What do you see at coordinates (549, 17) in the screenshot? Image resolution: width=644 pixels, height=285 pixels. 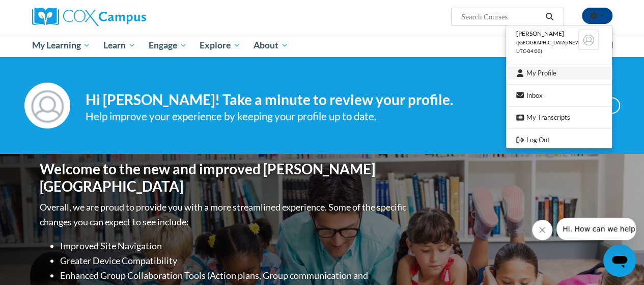 I see `button: Search` at bounding box center [549, 17].